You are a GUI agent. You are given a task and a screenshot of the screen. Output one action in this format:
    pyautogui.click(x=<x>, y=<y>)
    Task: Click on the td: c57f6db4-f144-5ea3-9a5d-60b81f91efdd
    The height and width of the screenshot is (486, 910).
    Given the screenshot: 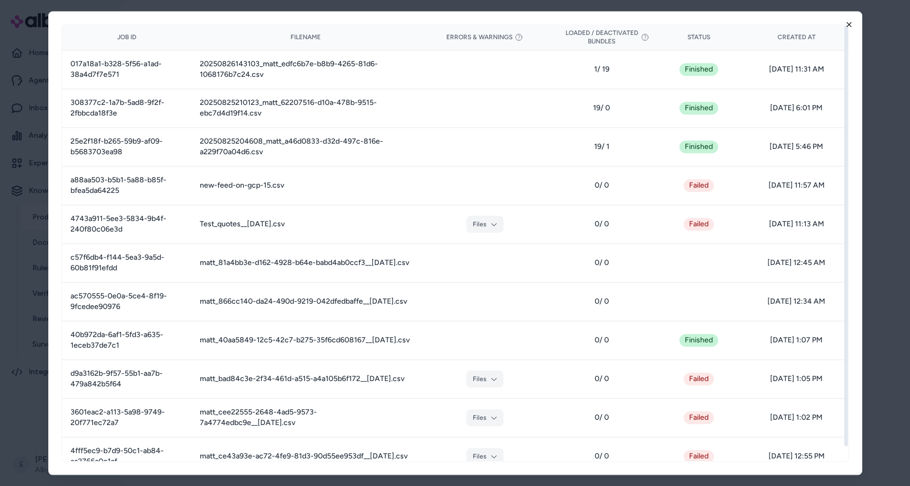 What is the action you would take?
    pyautogui.click(x=127, y=263)
    